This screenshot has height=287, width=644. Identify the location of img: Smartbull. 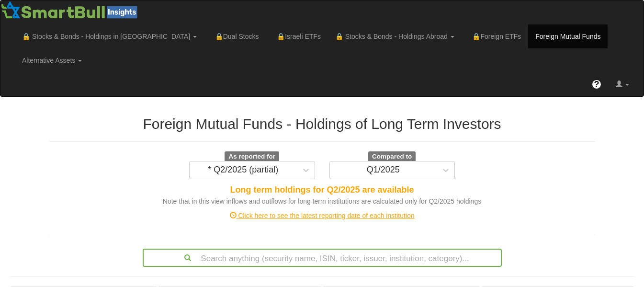
(71, 10).